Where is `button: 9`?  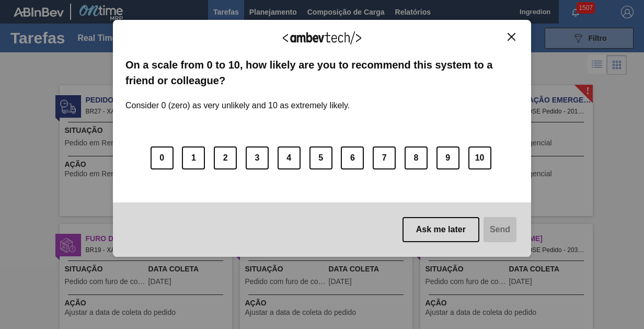 button: 9 is located at coordinates (448, 158).